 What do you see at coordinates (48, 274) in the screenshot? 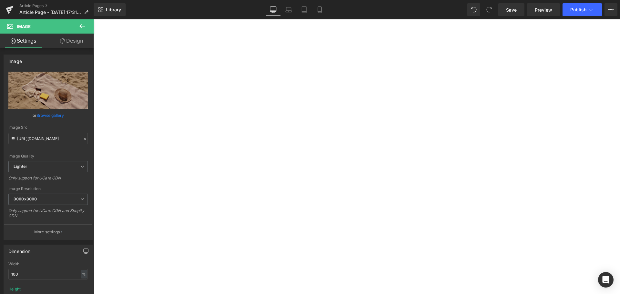
I see `input: auto` at bounding box center [48, 274].